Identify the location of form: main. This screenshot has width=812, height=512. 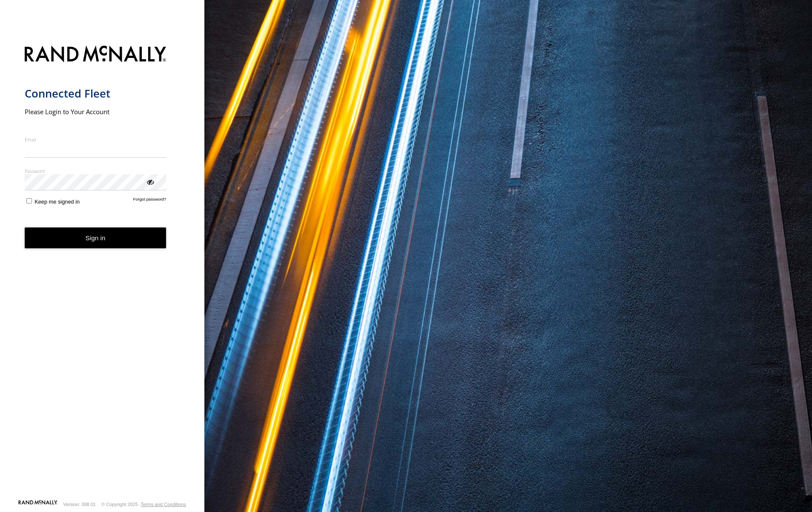
(102, 269).